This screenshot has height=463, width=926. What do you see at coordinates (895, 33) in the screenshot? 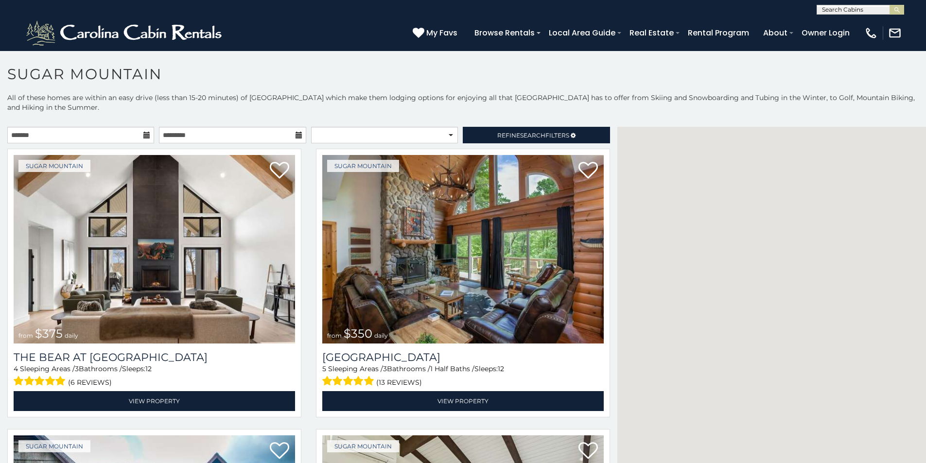
I see `img: mail-regular-white.png` at bounding box center [895, 33].